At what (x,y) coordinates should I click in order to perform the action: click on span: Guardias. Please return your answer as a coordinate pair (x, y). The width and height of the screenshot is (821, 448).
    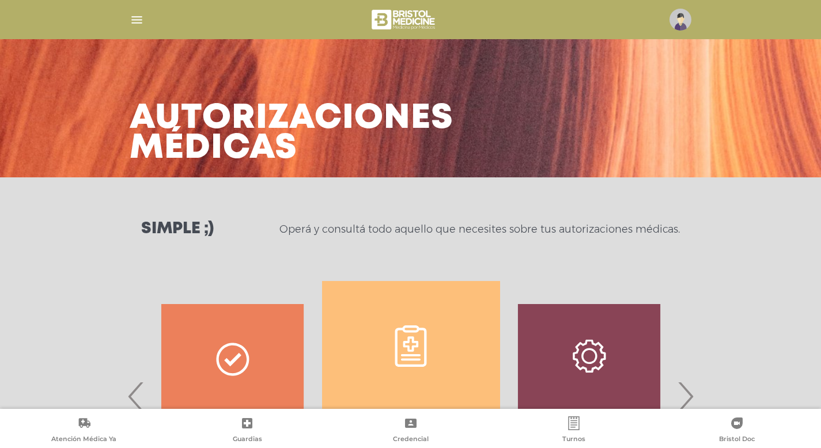
    Looking at the image, I should click on (247, 440).